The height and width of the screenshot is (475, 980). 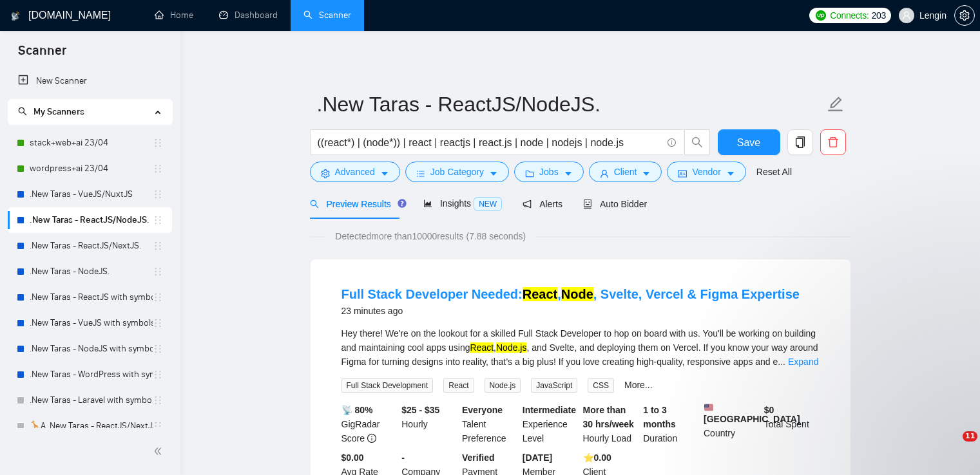 I want to click on a: .New Taras - ReactJS/NextJS., so click(x=91, y=246).